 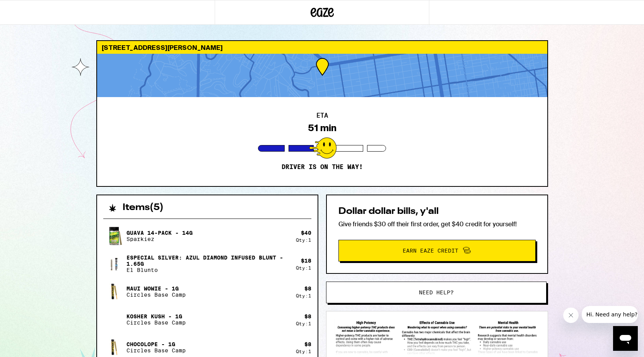 What do you see at coordinates (322, 116) in the screenshot?
I see `h2: ETA` at bounding box center [322, 116].